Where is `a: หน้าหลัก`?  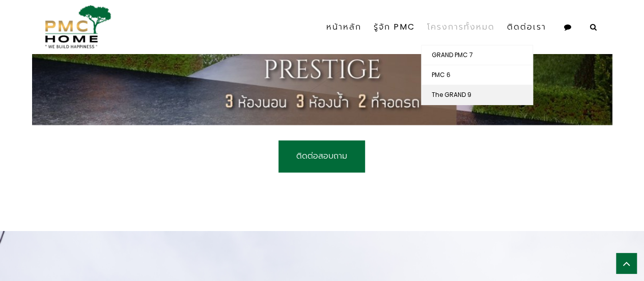 a: หน้าหลัก is located at coordinates (344, 27).